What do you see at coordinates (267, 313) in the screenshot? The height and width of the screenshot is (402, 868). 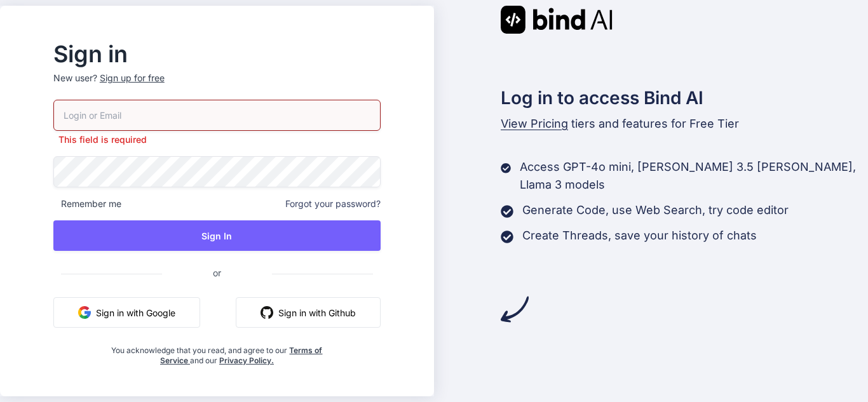 I see `img: github` at bounding box center [267, 313].